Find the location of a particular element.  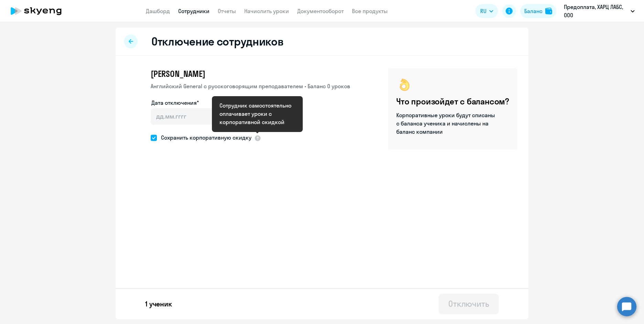

a: Сотрудники is located at coordinates (194, 11).